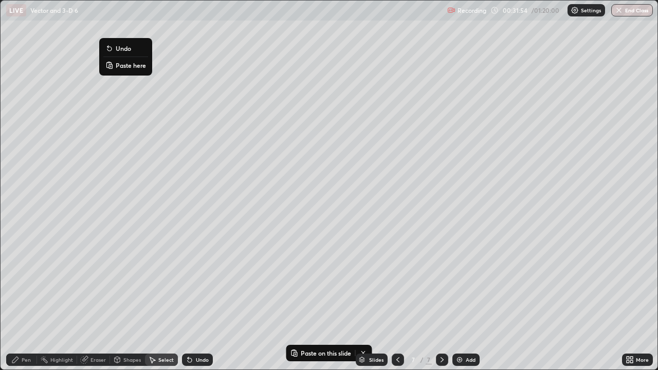 The height and width of the screenshot is (370, 658). Describe the element at coordinates (321, 353) in the screenshot. I see `button: Paste on this slide` at that location.